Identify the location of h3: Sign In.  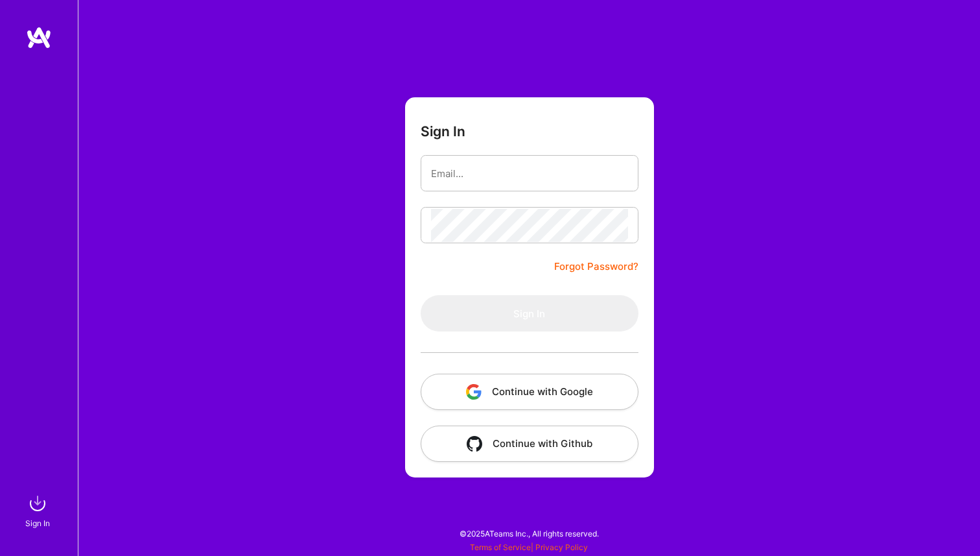
(442, 131).